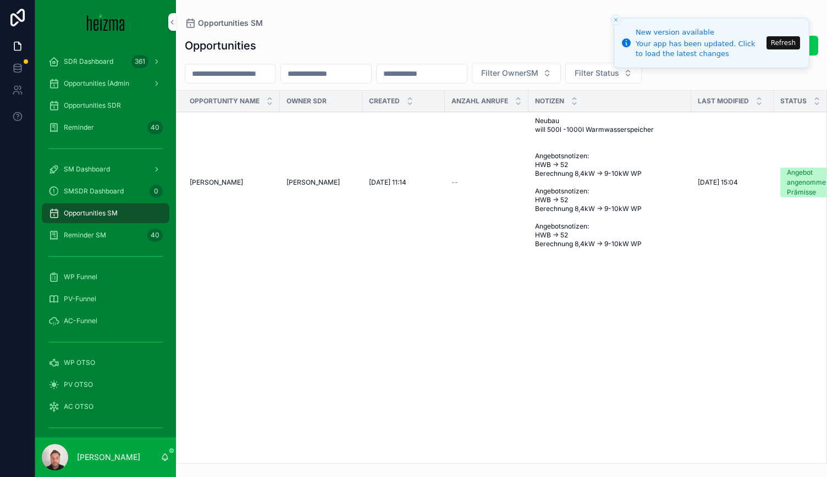 The height and width of the screenshot is (477, 827). What do you see at coordinates (106, 321) in the screenshot?
I see `a: AC-Funnel` at bounding box center [106, 321].